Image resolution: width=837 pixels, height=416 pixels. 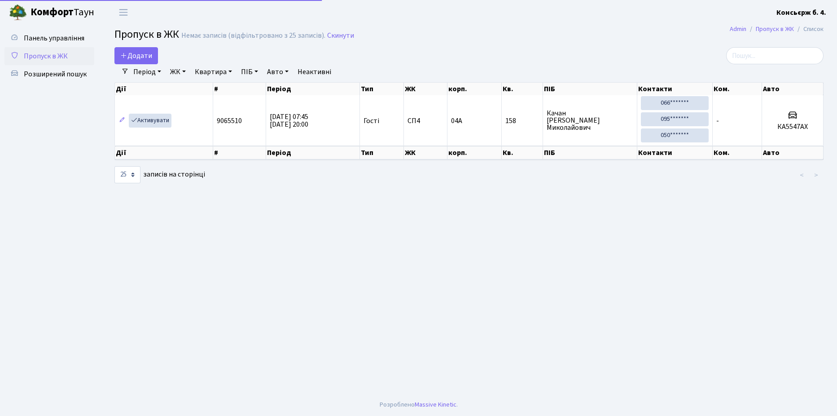 I want to click on a: Квартира, so click(x=213, y=72).